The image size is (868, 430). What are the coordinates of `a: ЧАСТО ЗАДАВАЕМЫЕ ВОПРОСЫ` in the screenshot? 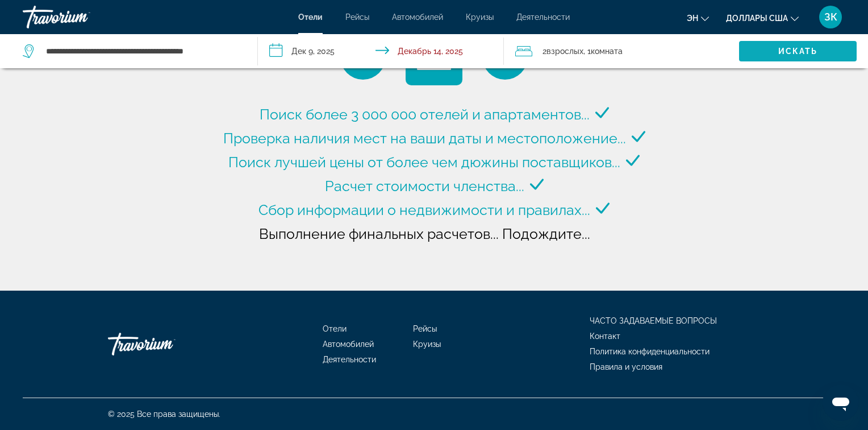 It's located at (653, 321).